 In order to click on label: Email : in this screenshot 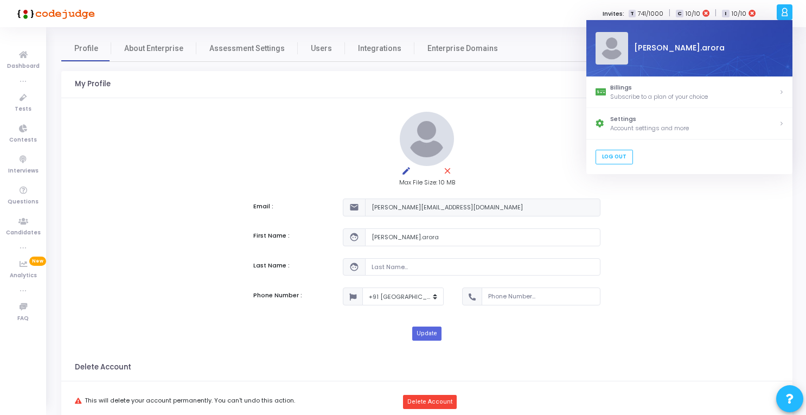, I will do `click(263, 206)`.